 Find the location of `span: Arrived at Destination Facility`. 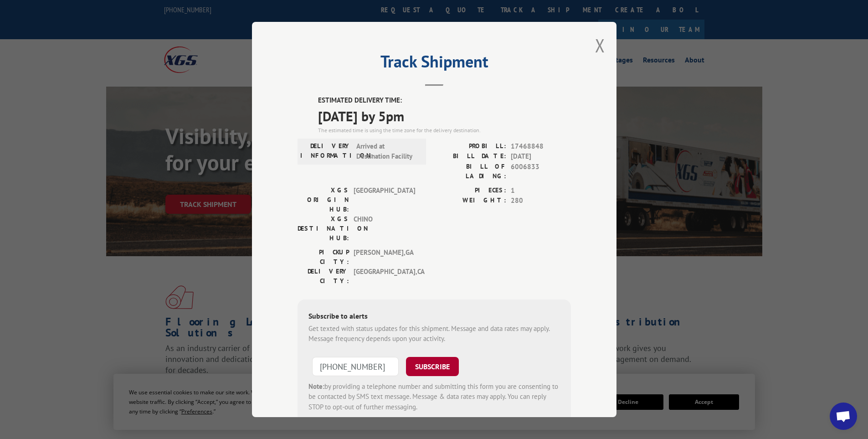

span: Arrived at Destination Facility is located at coordinates (387, 151).